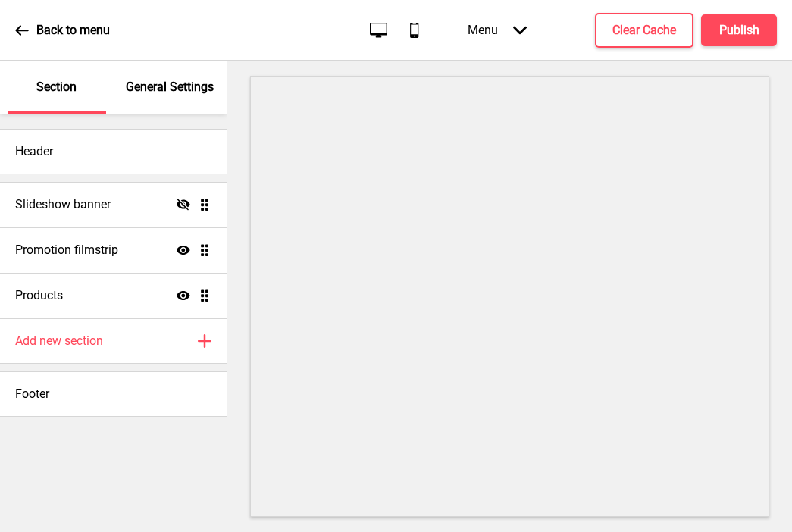 This screenshot has width=792, height=532. Describe the element at coordinates (32, 394) in the screenshot. I see `h4: Footer` at that location.